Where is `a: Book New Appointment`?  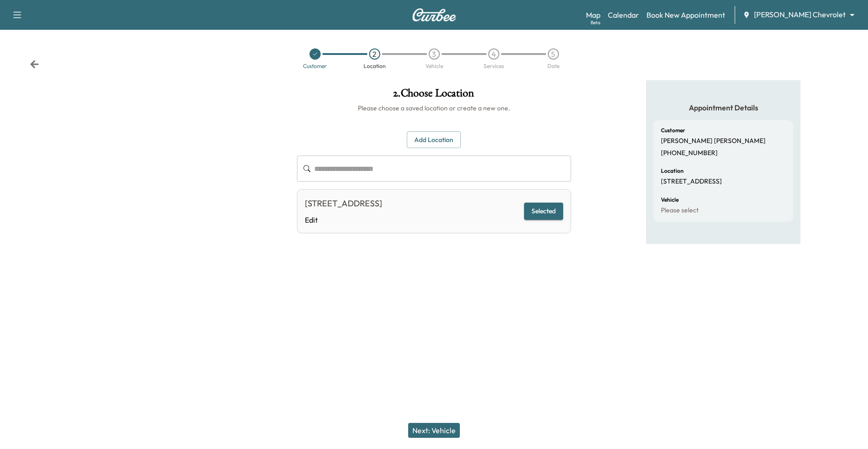 a: Book New Appointment is located at coordinates (685, 15).